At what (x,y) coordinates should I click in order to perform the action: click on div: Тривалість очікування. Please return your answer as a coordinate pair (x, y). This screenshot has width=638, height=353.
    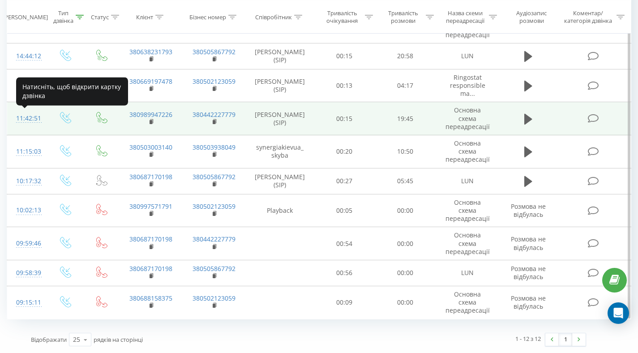
    Looking at the image, I should click on (342, 17).